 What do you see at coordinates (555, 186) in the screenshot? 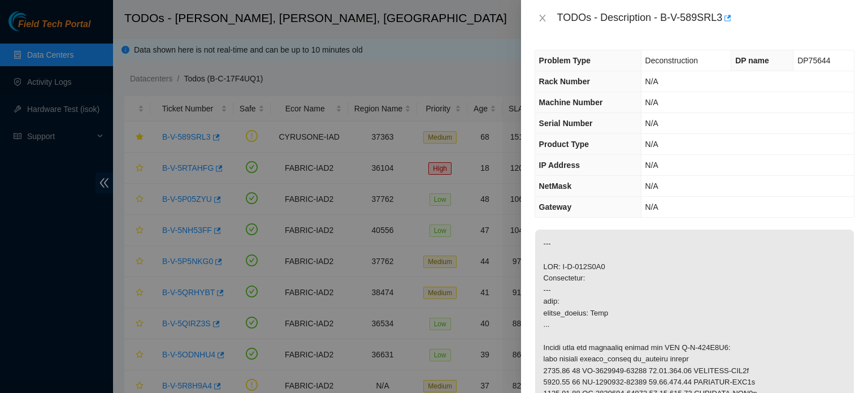
I see `span: NetMask` at bounding box center [555, 186].